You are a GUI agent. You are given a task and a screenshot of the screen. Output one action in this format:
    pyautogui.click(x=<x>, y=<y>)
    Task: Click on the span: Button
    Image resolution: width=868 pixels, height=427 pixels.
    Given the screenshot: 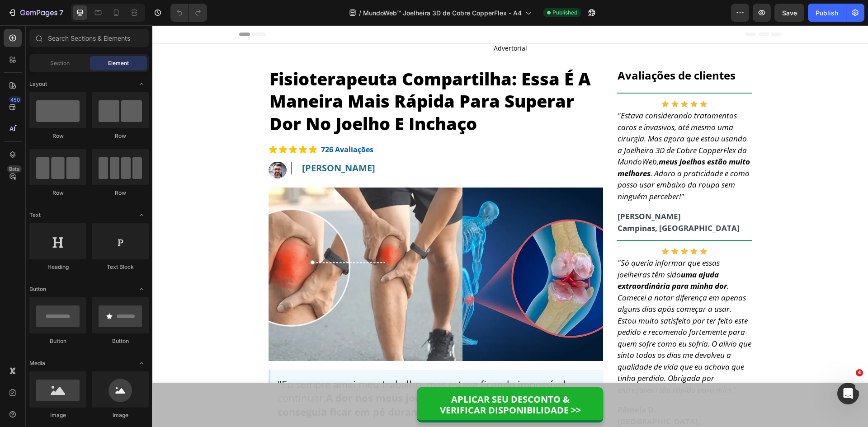 What is the action you would take?
    pyautogui.click(x=38, y=289)
    